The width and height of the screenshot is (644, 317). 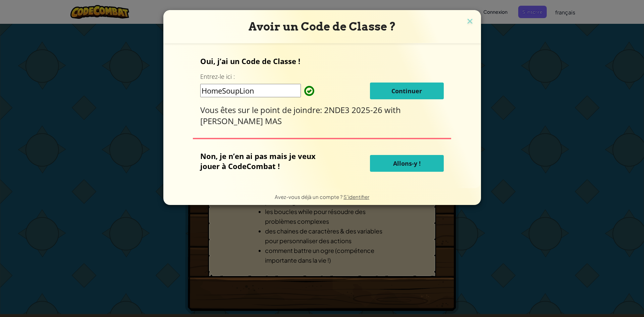 I want to click on span: 2NDE3 2025-26, so click(x=354, y=110).